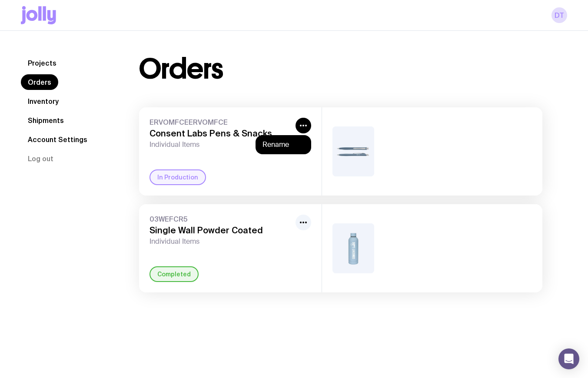  Describe the element at coordinates (221, 219) in the screenshot. I see `span: 03WEFCR5` at that location.